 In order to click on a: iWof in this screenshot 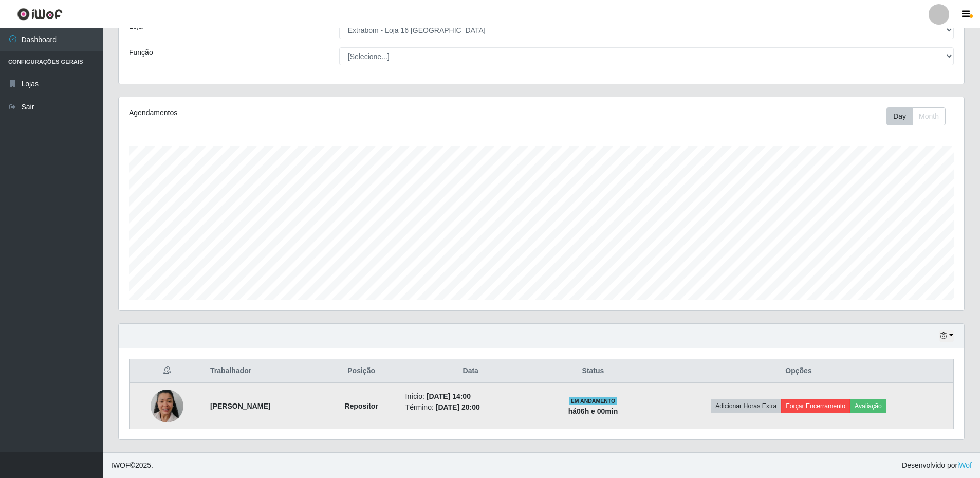, I will do `click(965, 465)`.